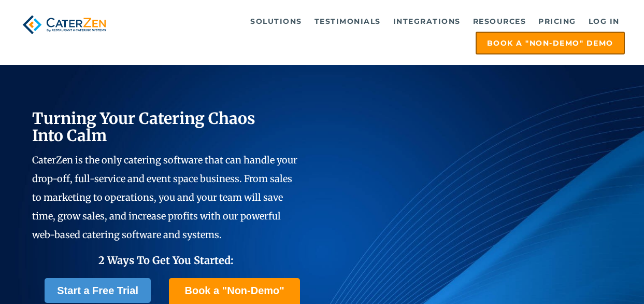 The width and height of the screenshot is (644, 304). I want to click on span: 2 Ways To Get You Started:, so click(166, 260).